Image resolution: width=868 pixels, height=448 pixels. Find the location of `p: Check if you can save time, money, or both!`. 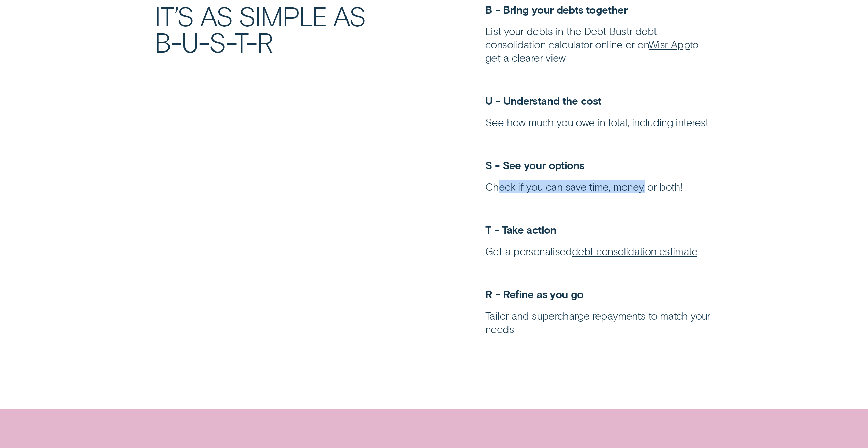

p: Check if you can save time, money, or both! is located at coordinates (599, 187).